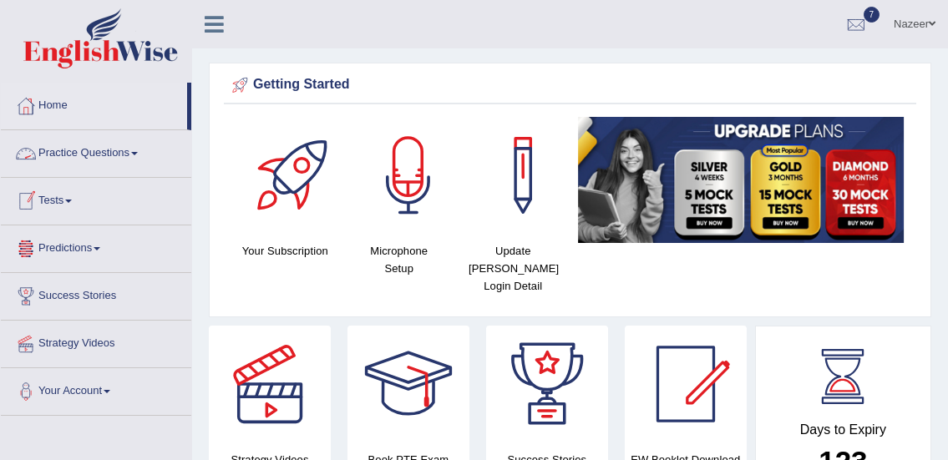 This screenshot has height=460, width=948. Describe the element at coordinates (570, 85) in the screenshot. I see `div: Getting Started` at that location.